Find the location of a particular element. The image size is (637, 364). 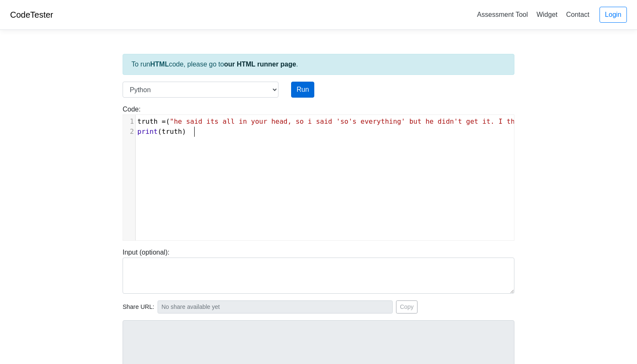

a: Assessment Tool is located at coordinates (502, 14).